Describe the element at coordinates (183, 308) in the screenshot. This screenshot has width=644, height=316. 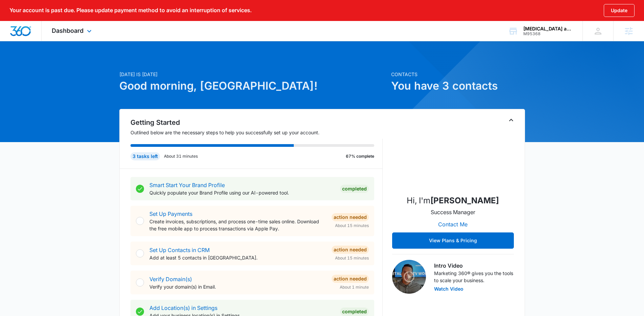
I see `a: Add Location(s) in Settings` at that location.